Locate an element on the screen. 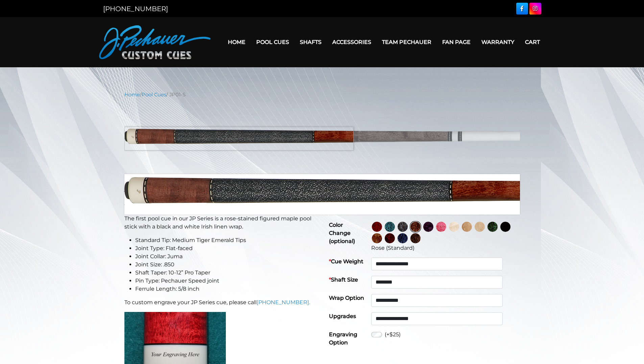 This screenshot has height=364, width=644. strong: Shaft Size is located at coordinates (343, 279).